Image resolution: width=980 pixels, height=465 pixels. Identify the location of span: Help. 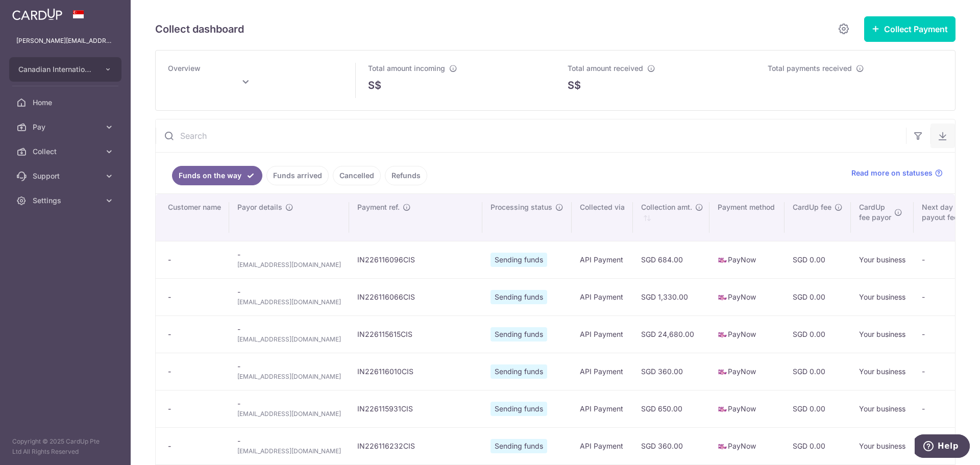
(33, 11).